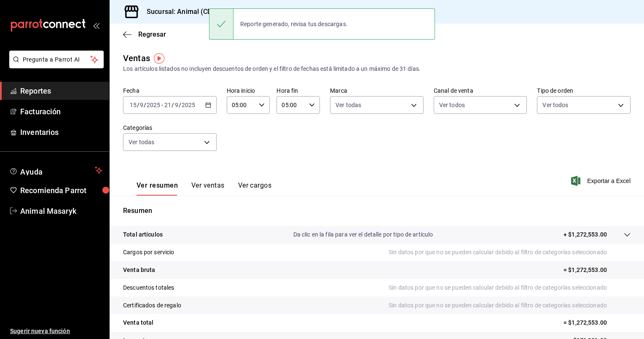 The width and height of the screenshot is (644, 339). What do you see at coordinates (363, 235) in the screenshot?
I see `p: Da clic en la fila para ver el detalle por tipo de artículo` at bounding box center [363, 235].